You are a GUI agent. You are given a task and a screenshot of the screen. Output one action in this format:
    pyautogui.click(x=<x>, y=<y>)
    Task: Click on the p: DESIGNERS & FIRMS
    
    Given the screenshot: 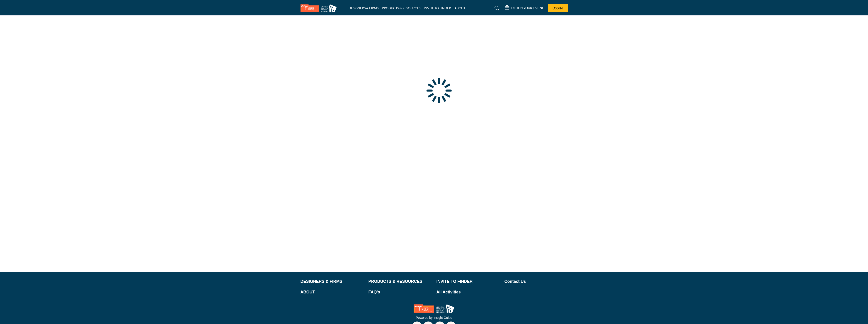 What is the action you would take?
    pyautogui.click(x=332, y=281)
    